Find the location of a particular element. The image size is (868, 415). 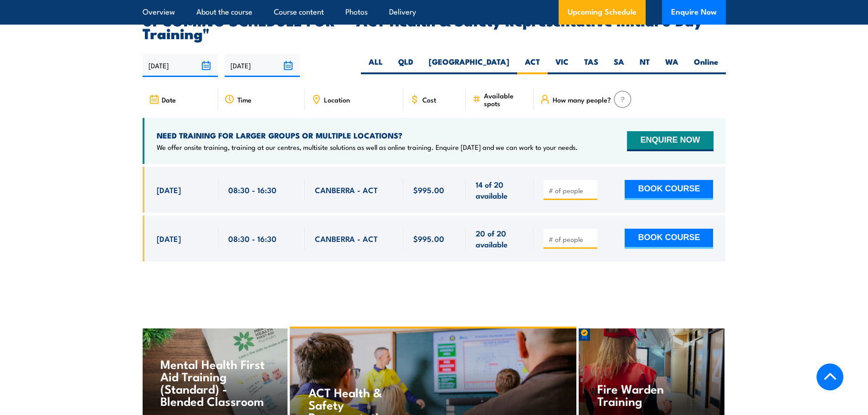

span: Time is located at coordinates (244, 99).